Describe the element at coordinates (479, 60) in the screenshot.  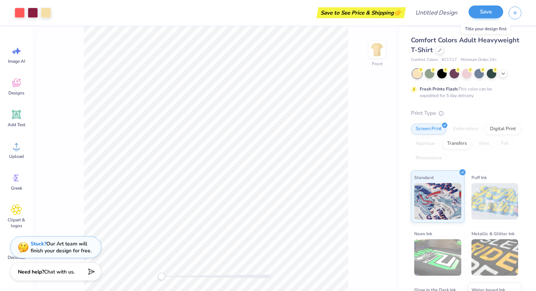
I see `span: Minimum Order: 24 +` at that location.